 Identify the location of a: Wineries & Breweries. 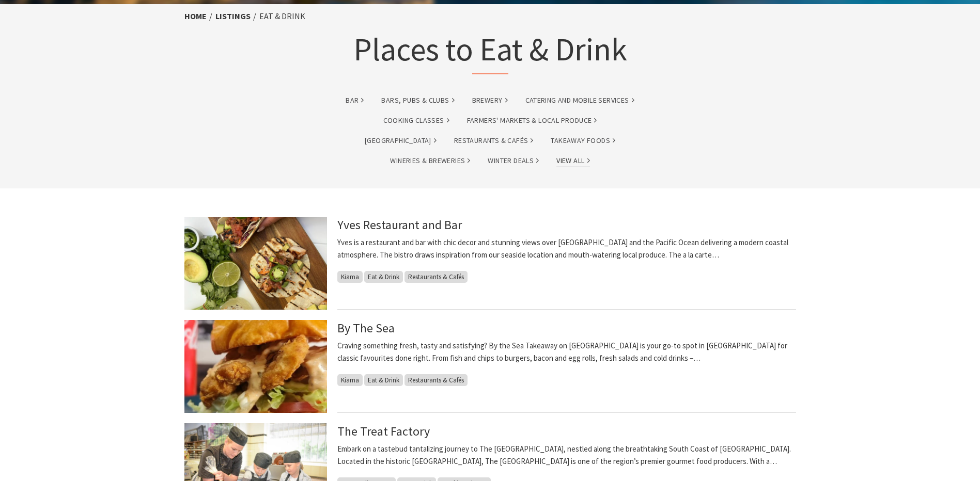
(430, 161).